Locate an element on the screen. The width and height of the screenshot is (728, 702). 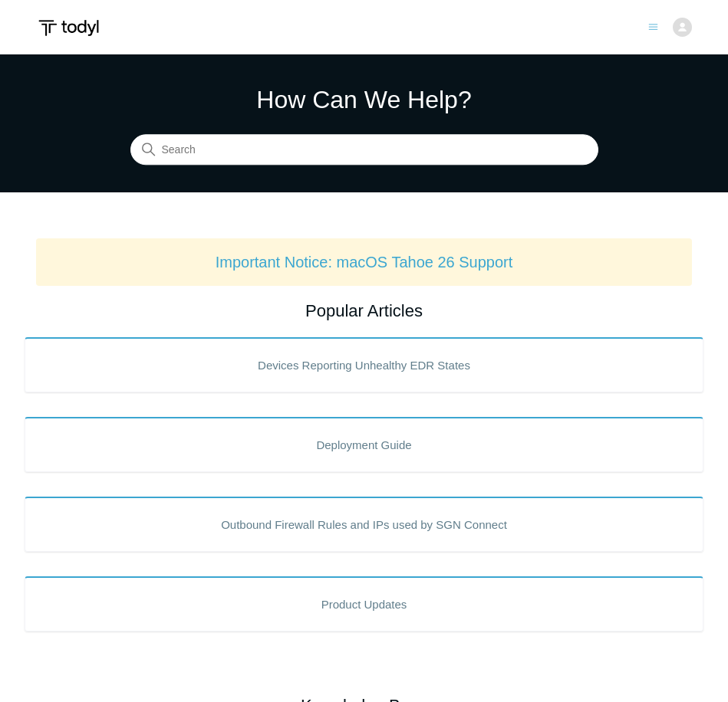
a: Outbound Firewall Rules and IPs used by SGN Connect is located at coordinates (363, 524).